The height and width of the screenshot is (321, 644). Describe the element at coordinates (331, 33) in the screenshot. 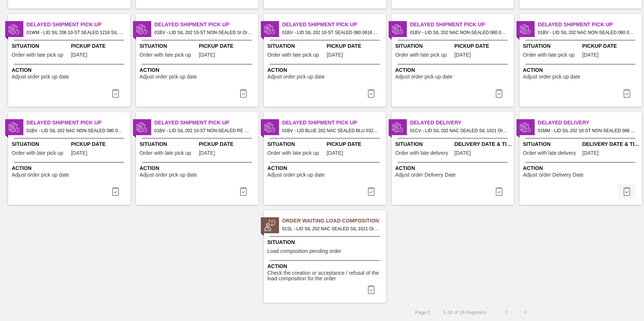

I see `span: 01BV - LID SIL 202 10-ST SEALED 080 0618 ULT 06 Order - 769418` at that location.